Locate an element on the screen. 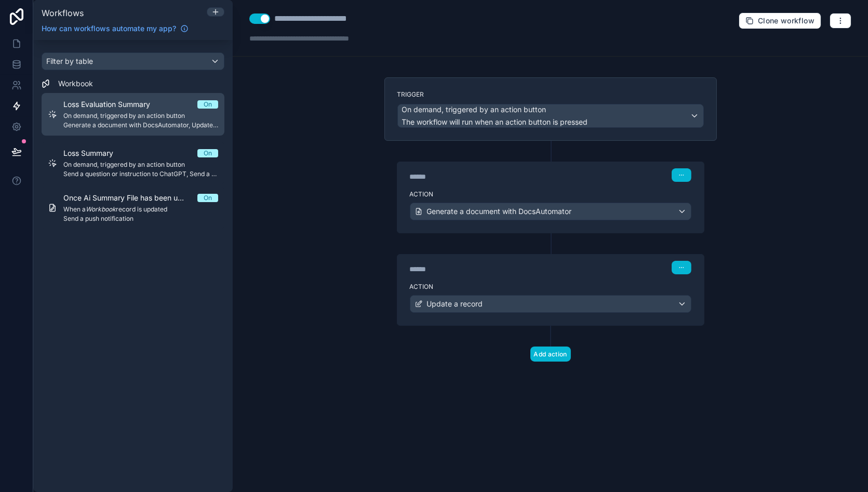  span: On demand, triggered by an action button is located at coordinates (474, 110).